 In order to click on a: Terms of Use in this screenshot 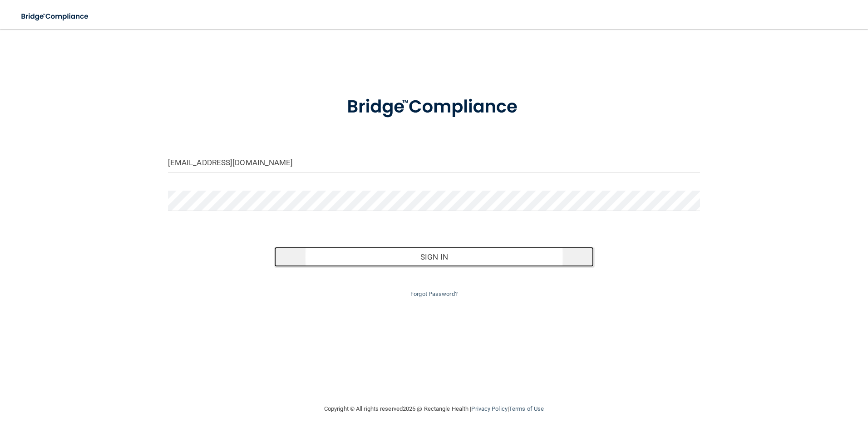, I will do `click(527, 408)`.